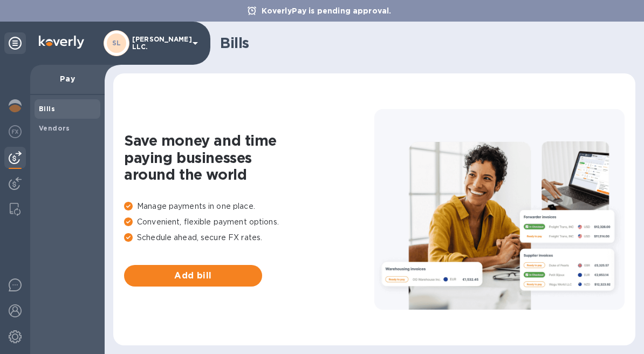 This screenshot has width=644, height=354. I want to click on b: Bills, so click(47, 109).